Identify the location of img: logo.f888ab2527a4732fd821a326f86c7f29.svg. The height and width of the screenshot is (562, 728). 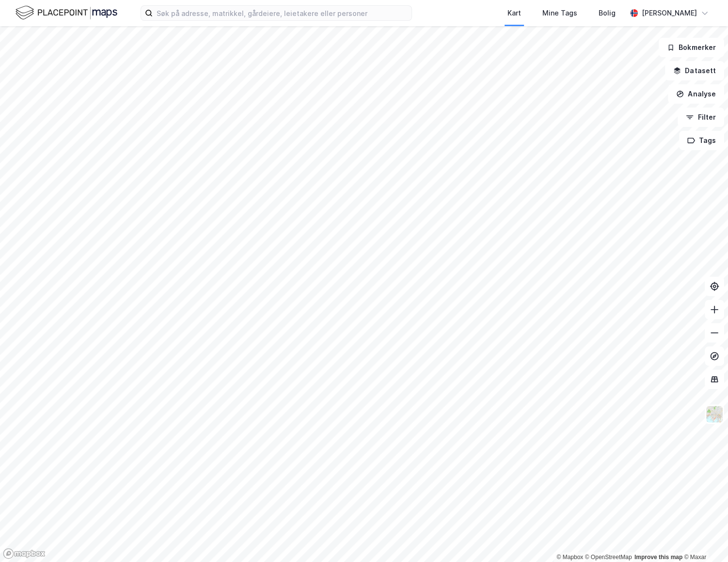
(67, 12).